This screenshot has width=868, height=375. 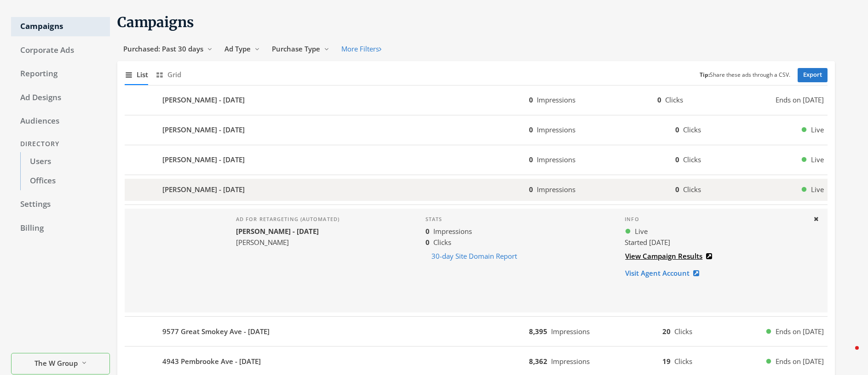 I want to click on span: Grid, so click(x=174, y=74).